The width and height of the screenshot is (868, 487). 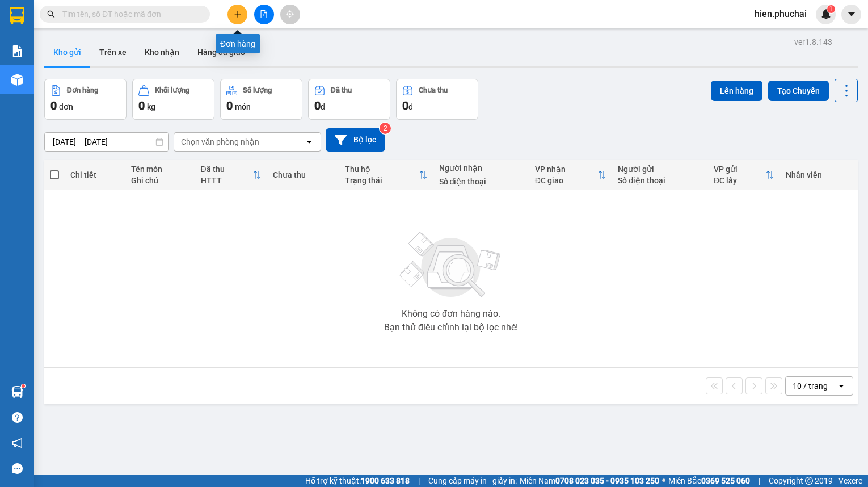 I want to click on span: copyright, so click(x=809, y=481).